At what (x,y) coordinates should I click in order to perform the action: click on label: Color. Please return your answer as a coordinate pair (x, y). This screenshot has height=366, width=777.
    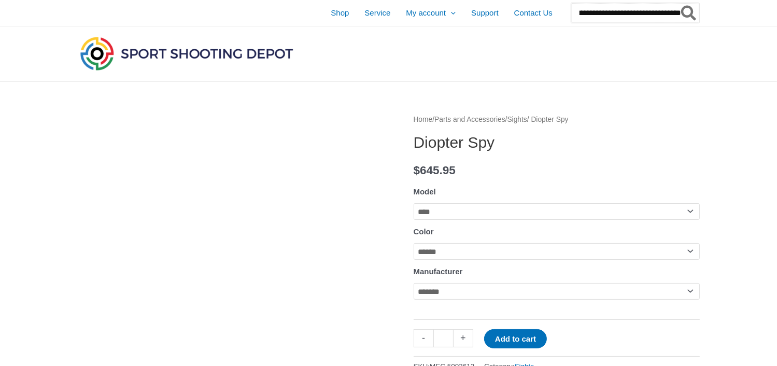
    Looking at the image, I should click on (424, 231).